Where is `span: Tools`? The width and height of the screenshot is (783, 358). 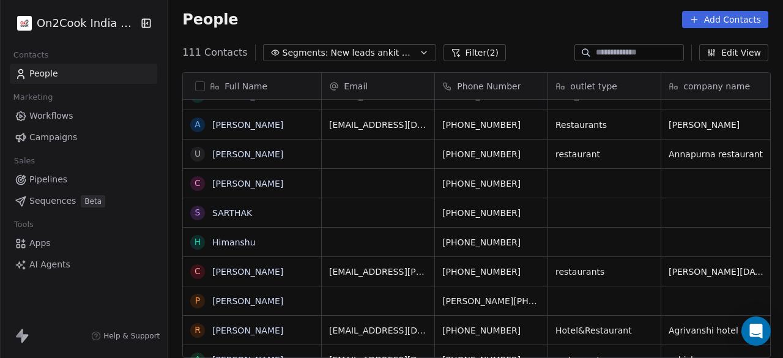 span: Tools is located at coordinates (23, 224).